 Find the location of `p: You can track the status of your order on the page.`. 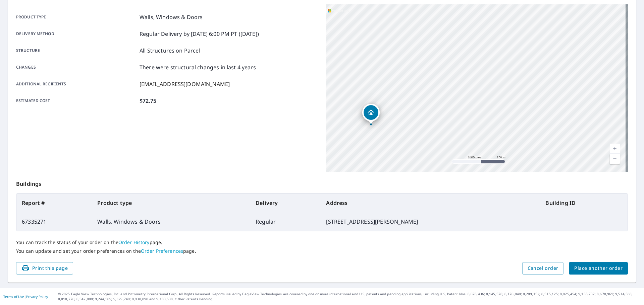

p: You can track the status of your order on the page. is located at coordinates (322, 243).